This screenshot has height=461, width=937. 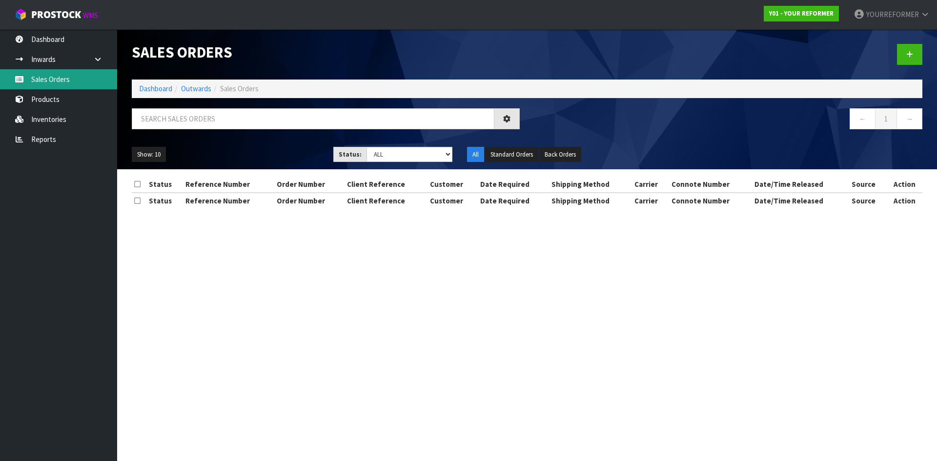 I want to click on button: All, so click(x=475, y=155).